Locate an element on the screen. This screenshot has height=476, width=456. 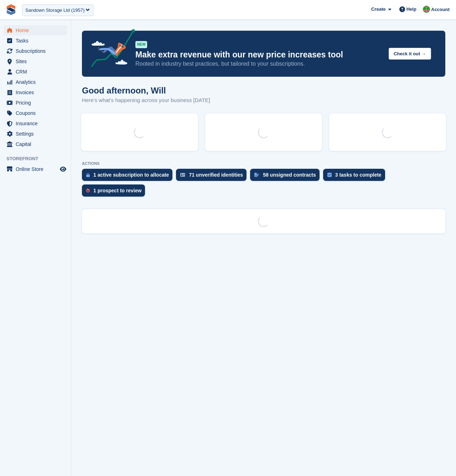
span: Pricing is located at coordinates (37, 103).